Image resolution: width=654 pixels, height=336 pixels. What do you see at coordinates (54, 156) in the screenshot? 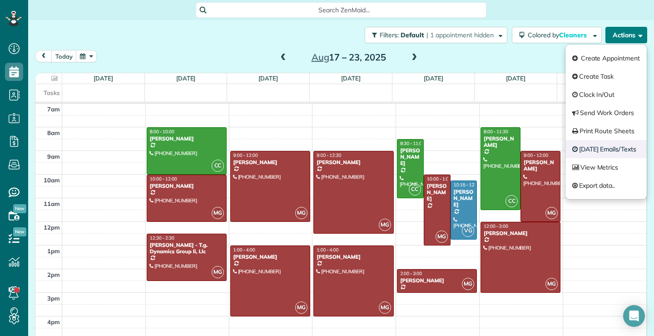
I see `span: 9am` at bounding box center [54, 156].